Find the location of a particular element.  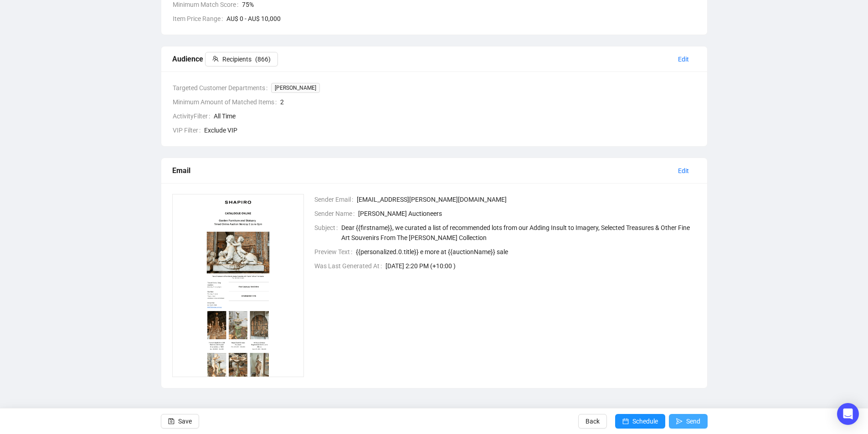

span: VIP Filter is located at coordinates (188, 130).